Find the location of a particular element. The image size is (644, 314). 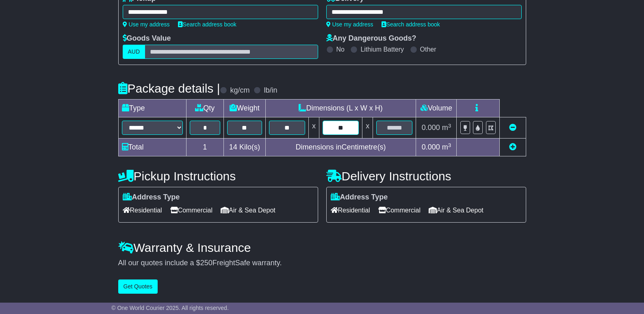

span: © One World Courier 2025. All rights reserved. is located at coordinates (170, 308).